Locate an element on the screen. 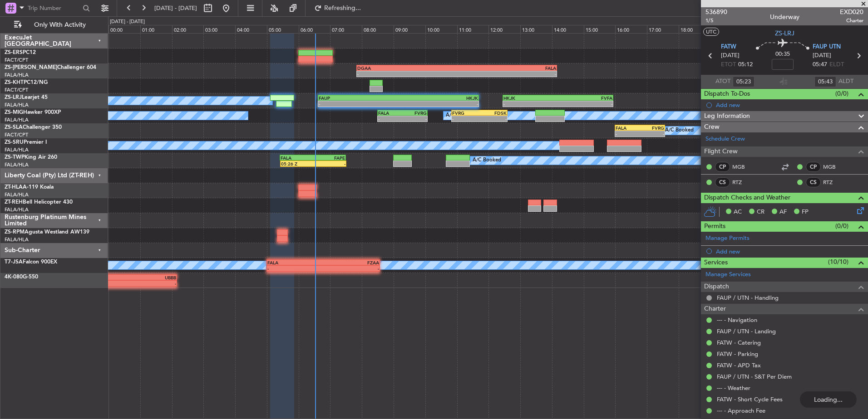 Image resolution: width=868 pixels, height=419 pixels. span: Flight Crew is located at coordinates (720, 151).